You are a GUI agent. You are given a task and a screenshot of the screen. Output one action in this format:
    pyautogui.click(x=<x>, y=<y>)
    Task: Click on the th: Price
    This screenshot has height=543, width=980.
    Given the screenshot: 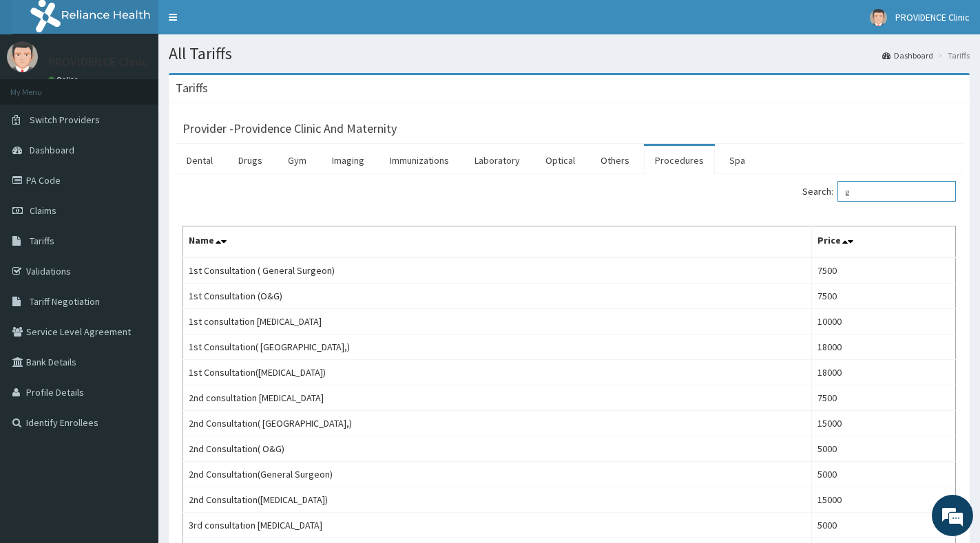 What is the action you would take?
    pyautogui.click(x=883, y=242)
    